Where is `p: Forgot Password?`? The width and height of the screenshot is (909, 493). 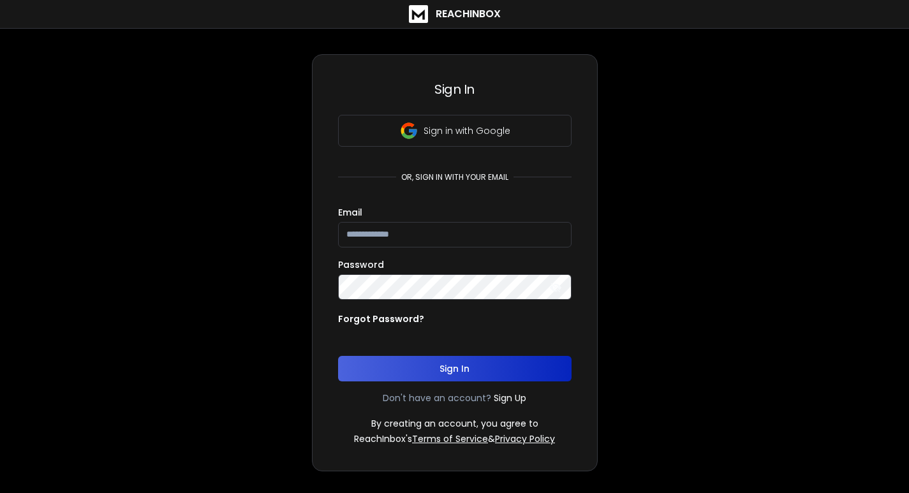 p: Forgot Password? is located at coordinates (381, 319).